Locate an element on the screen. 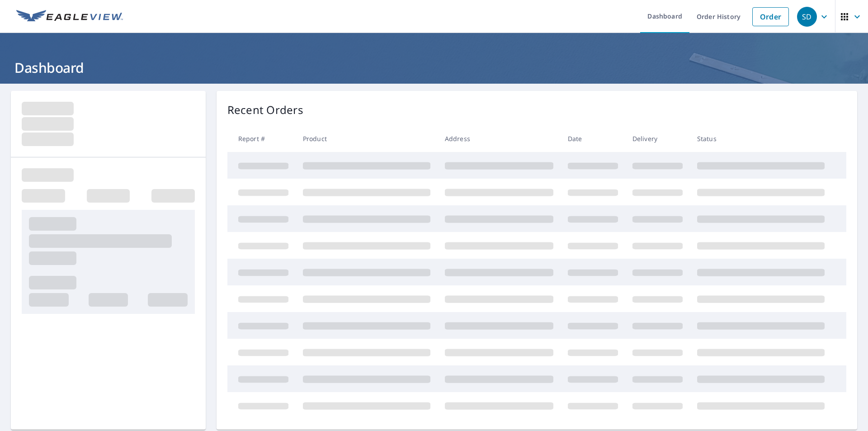  th: Status is located at coordinates (761, 138).